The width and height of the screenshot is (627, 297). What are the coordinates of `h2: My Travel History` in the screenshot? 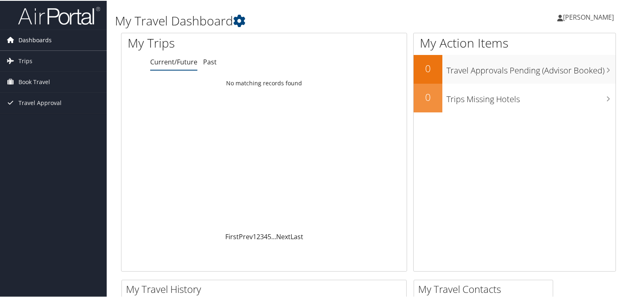 It's located at (266, 288).